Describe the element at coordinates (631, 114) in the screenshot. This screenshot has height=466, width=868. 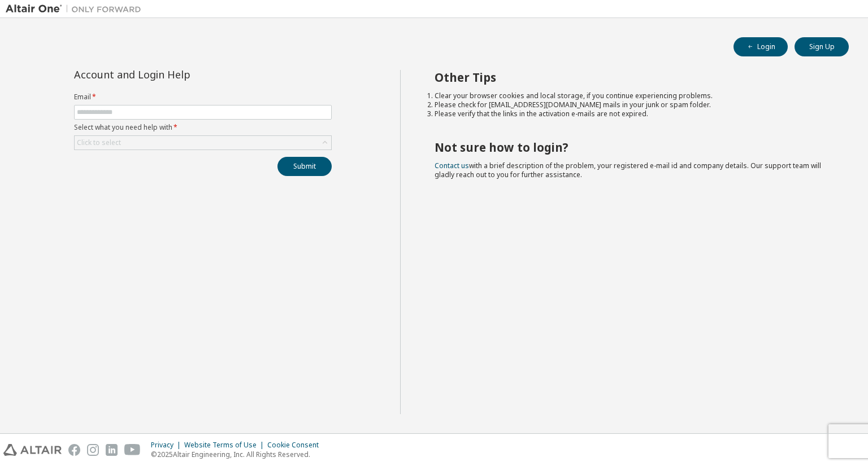
I see `li: Please verify that the links in the activation e-mails are not expired.` at that location.